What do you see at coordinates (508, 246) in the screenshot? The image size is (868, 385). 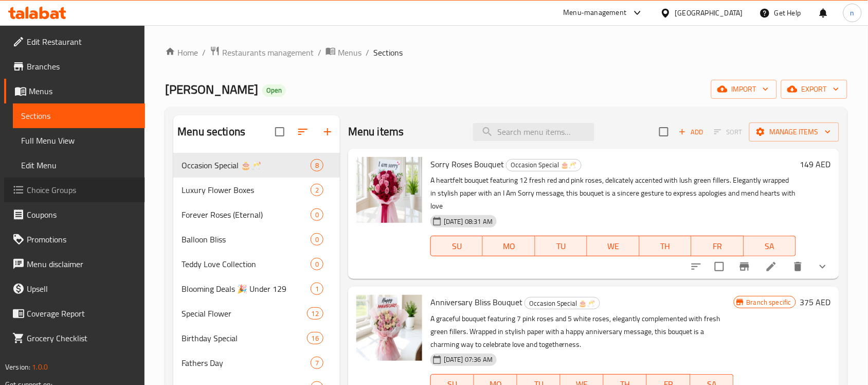 I see `span: MO` at bounding box center [508, 246].